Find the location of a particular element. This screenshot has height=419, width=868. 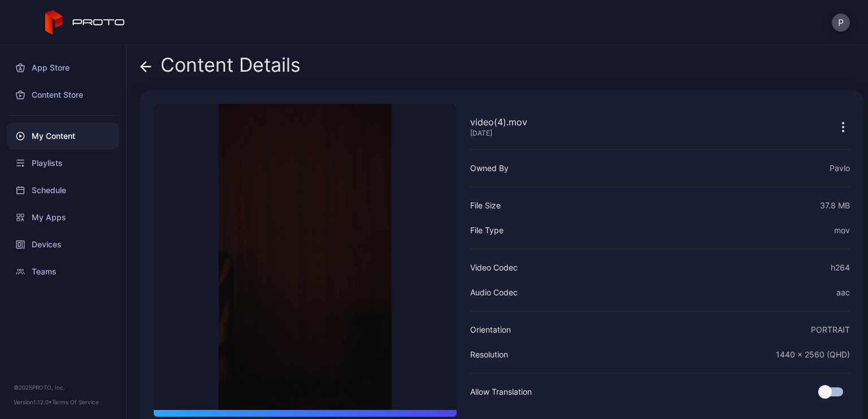

div: © 2025 PROTO, Inc. is located at coordinates (63, 388).